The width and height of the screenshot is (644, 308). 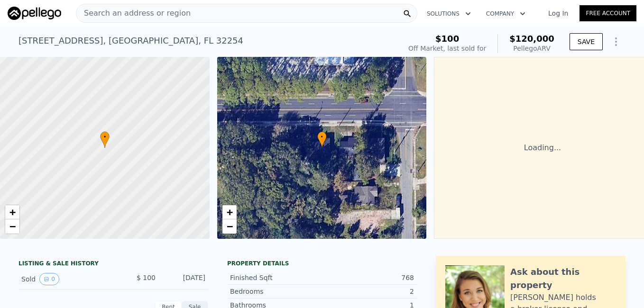 What do you see at coordinates (447, 48) in the screenshot?
I see `div: Off Market, last sold for` at bounding box center [447, 48].